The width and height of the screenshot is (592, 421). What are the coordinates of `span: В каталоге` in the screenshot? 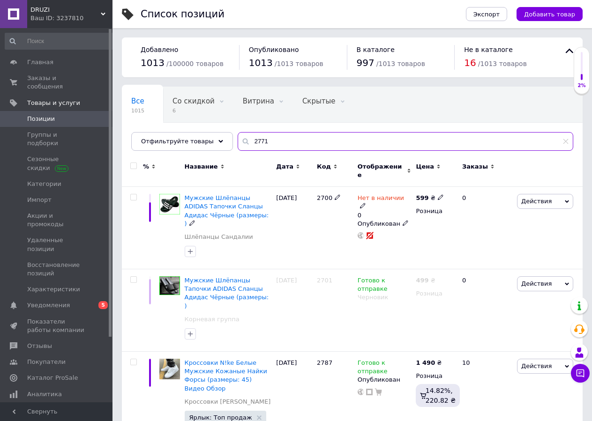 It's located at (375, 50).